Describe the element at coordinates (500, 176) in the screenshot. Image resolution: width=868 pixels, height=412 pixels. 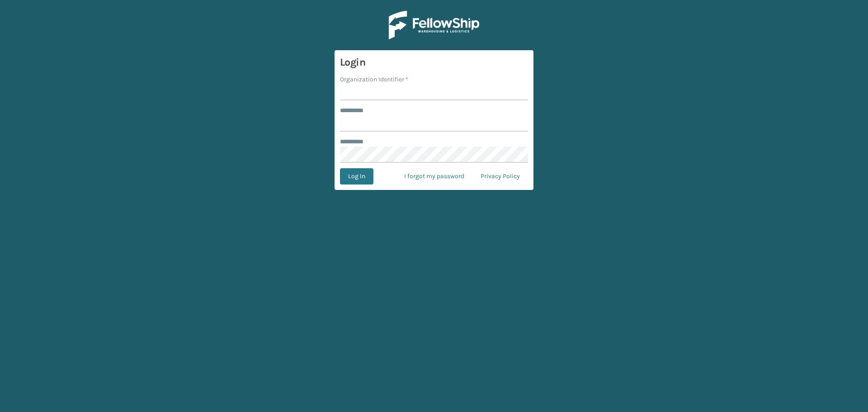
I see `a: Privacy Policy` at that location.